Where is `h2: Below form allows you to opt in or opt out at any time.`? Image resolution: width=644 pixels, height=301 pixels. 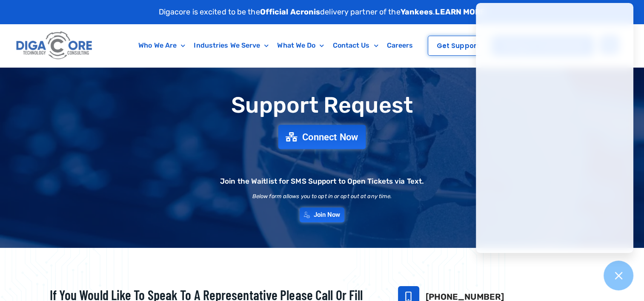
h2: Below form allows you to opt in or opt out at any time. is located at coordinates (322, 196).